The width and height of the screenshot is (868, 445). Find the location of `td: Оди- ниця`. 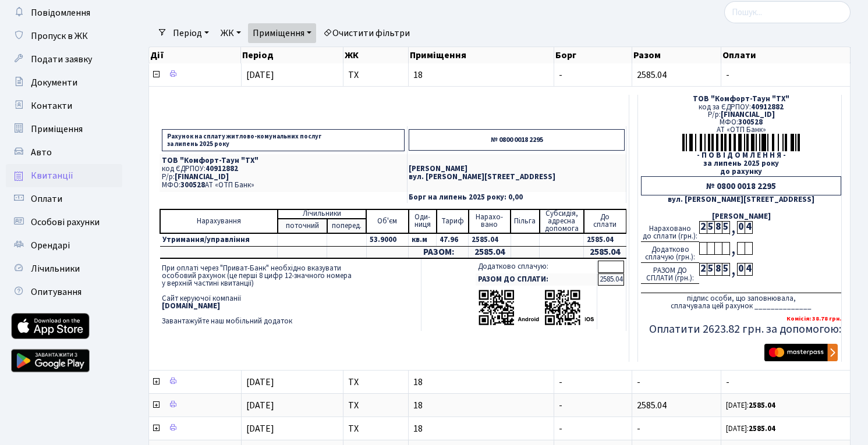

td: Оди- ниця is located at coordinates (423, 221).